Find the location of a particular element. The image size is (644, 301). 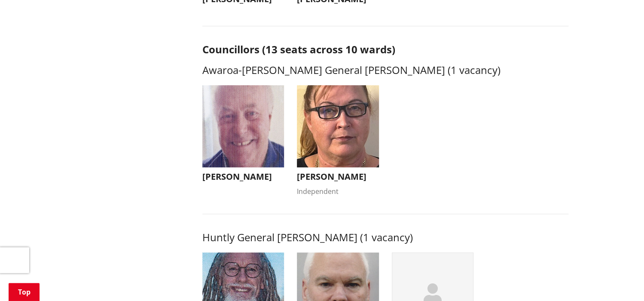

img: WO-W-AM__THOMSON_P__xVNpv is located at coordinates (243, 126).